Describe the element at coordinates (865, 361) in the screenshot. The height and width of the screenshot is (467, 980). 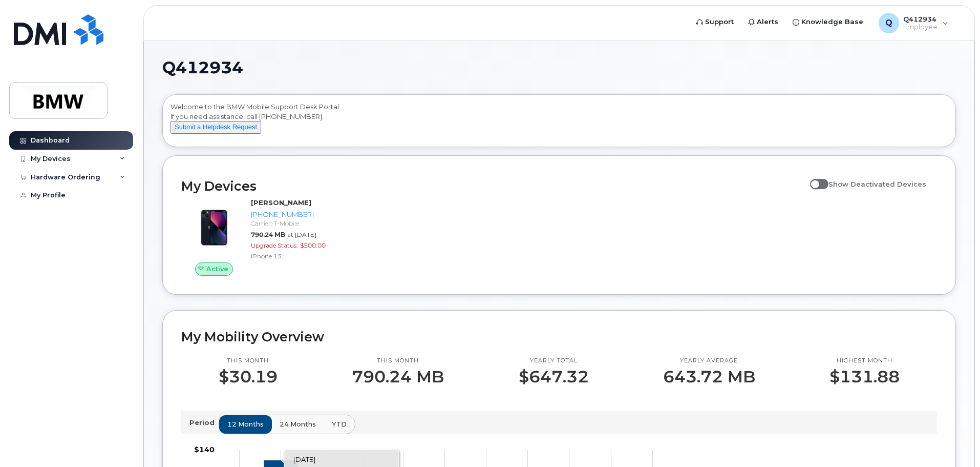
I see `p: Highest month` at that location.